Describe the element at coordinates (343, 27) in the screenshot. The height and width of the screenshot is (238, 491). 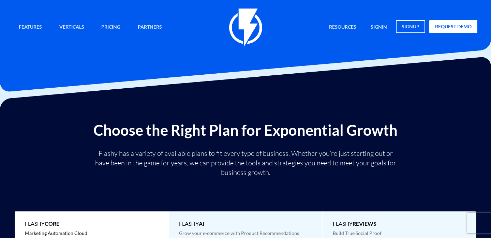
I see `a: Resources` at that location.